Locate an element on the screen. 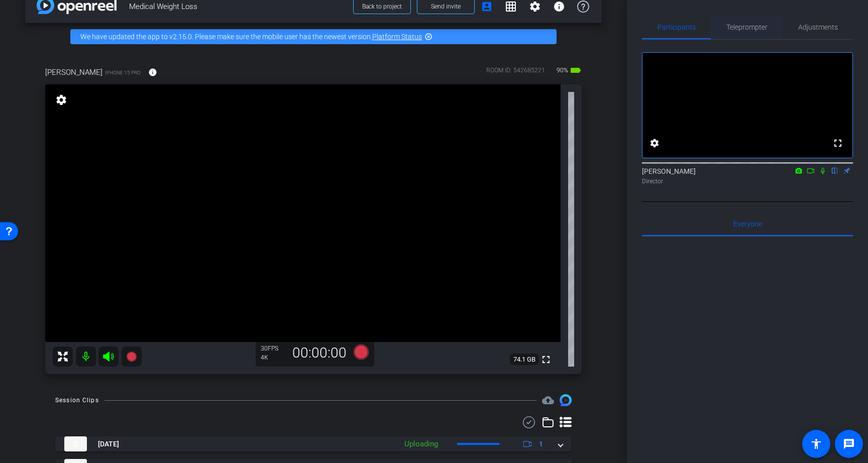 This screenshot has height=463, width=868. div: We have updated the app to v2.15.0. Please make sure the mobile user has the newest version. is located at coordinates (314, 37).